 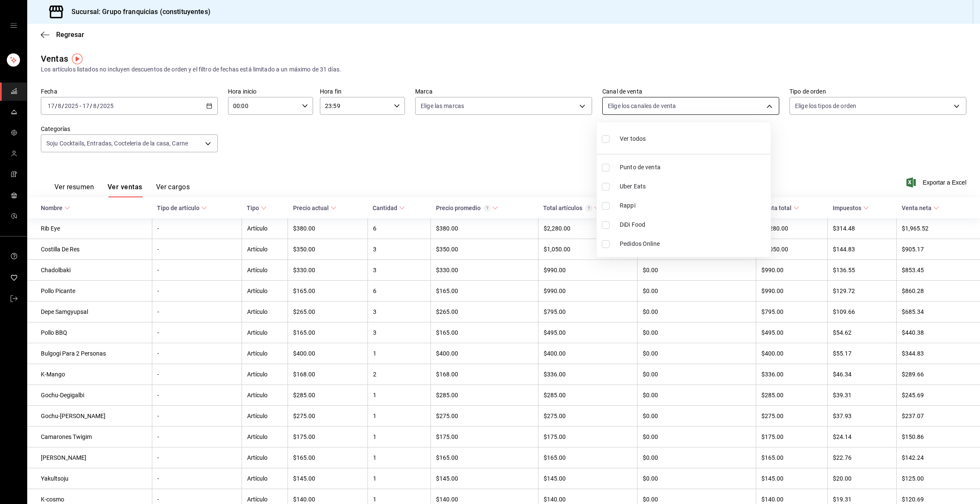 What do you see at coordinates (632, 138) in the screenshot?
I see `span: Ver todos` at bounding box center [632, 138].